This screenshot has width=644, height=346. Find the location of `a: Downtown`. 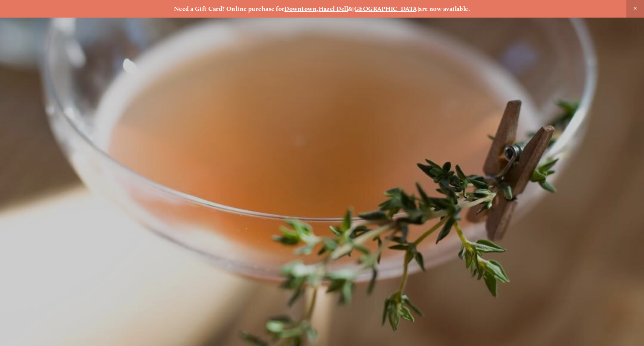

a: Downtown is located at coordinates (301, 9).